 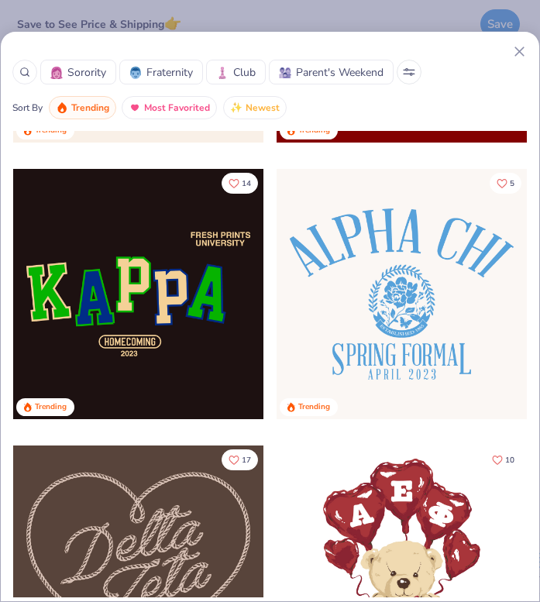 What do you see at coordinates (247, 184) in the screenshot?
I see `span: 14` at bounding box center [247, 184].